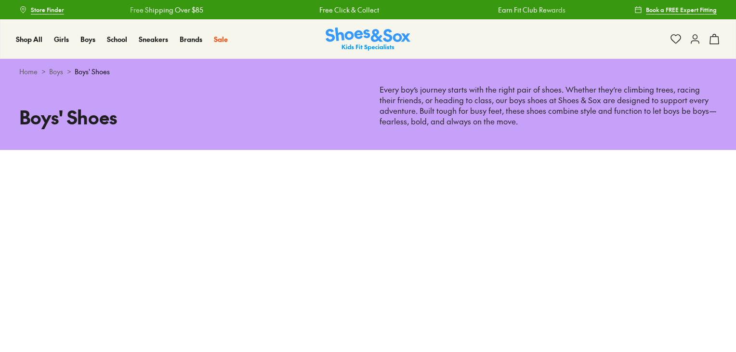  I want to click on a: Shop All, so click(29, 39).